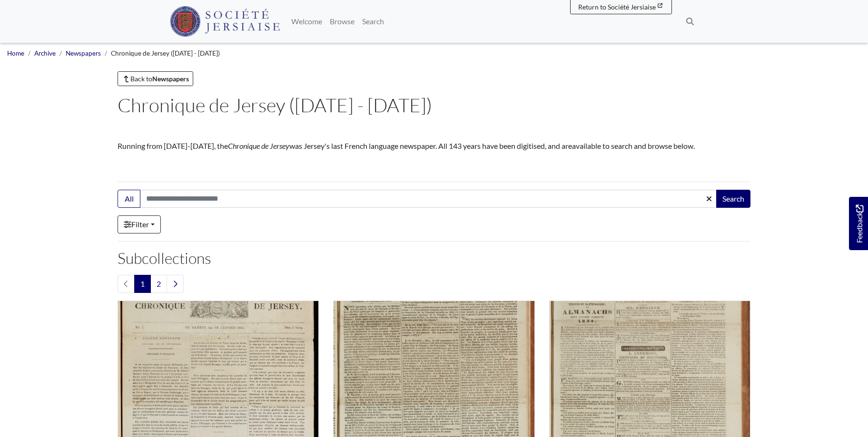  What do you see at coordinates (616, 7) in the screenshot?
I see `span: Return to Société Jersiaise` at bounding box center [616, 7].